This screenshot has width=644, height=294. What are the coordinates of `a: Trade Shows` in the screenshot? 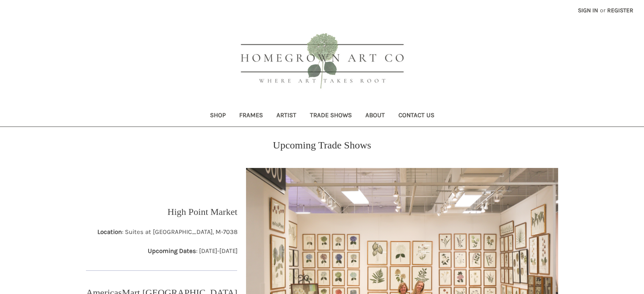 It's located at (331, 116).